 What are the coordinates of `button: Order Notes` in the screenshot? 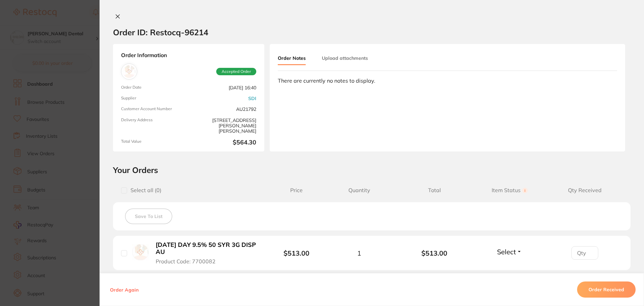 It's located at (291, 59).